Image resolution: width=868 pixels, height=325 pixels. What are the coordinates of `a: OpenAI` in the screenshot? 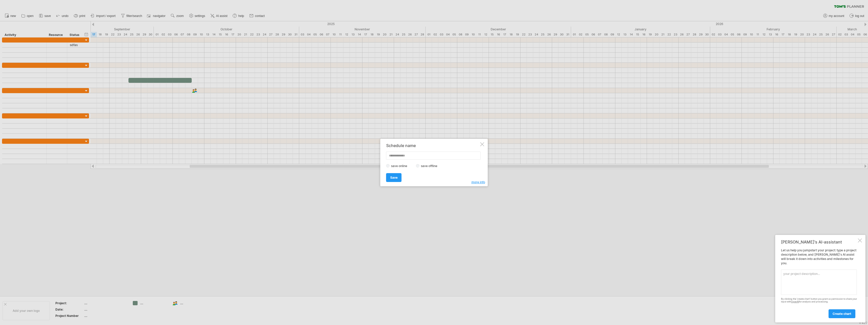 It's located at (795, 301).